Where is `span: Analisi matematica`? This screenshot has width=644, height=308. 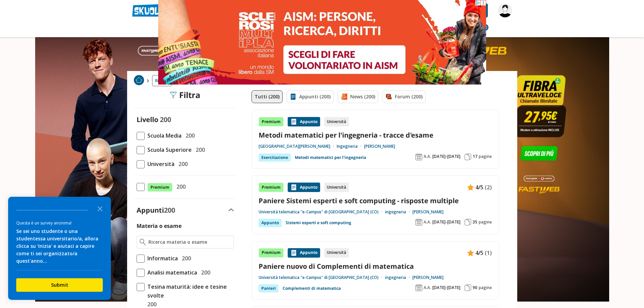 span: Analisi matematica is located at coordinates (171, 272).